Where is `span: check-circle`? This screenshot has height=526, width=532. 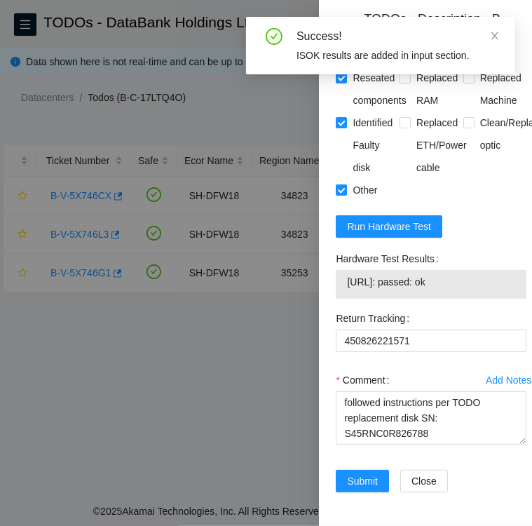
span: check-circle is located at coordinates (274, 36).